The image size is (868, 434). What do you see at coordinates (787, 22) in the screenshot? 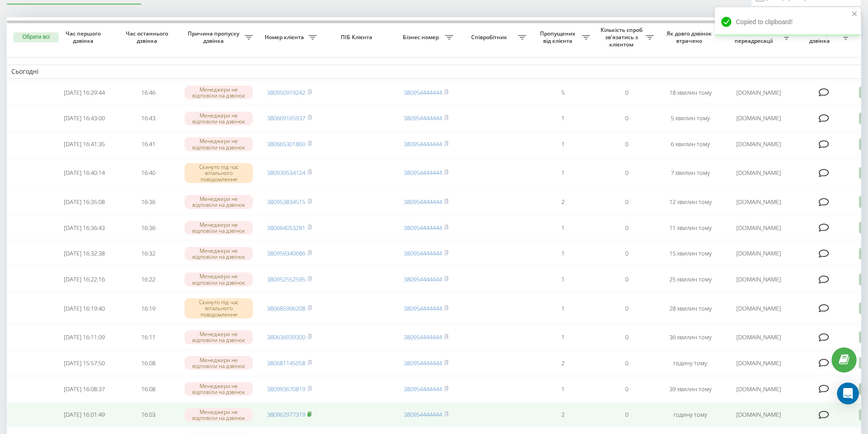
I see `div: Copied to clipboard!` at bounding box center [787, 22].